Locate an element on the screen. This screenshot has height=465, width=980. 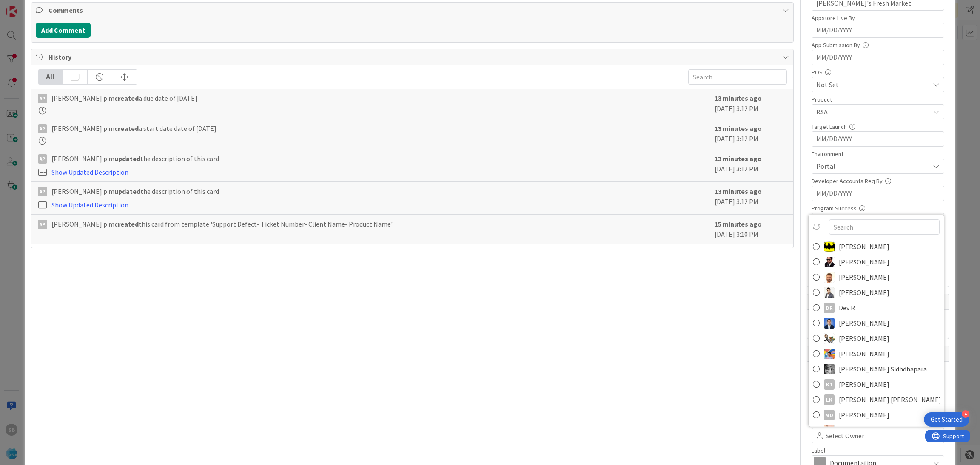
b: 15 minutes ago is located at coordinates (738, 224).